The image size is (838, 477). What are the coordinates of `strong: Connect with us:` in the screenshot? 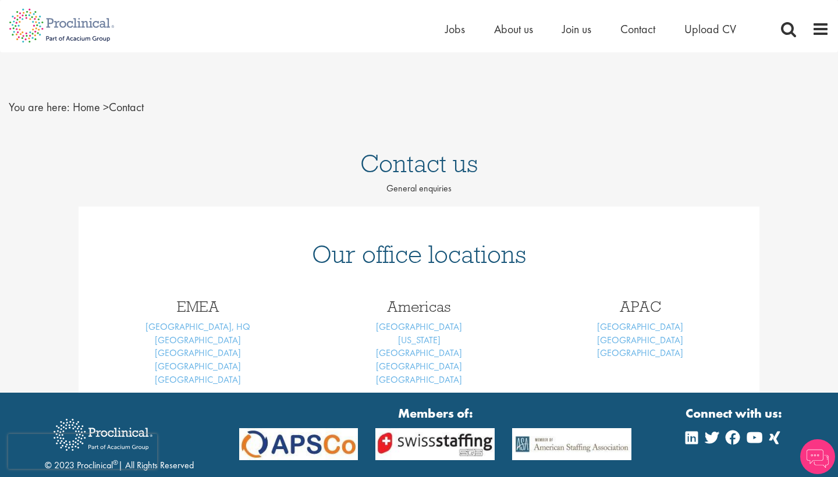 It's located at (735, 413).